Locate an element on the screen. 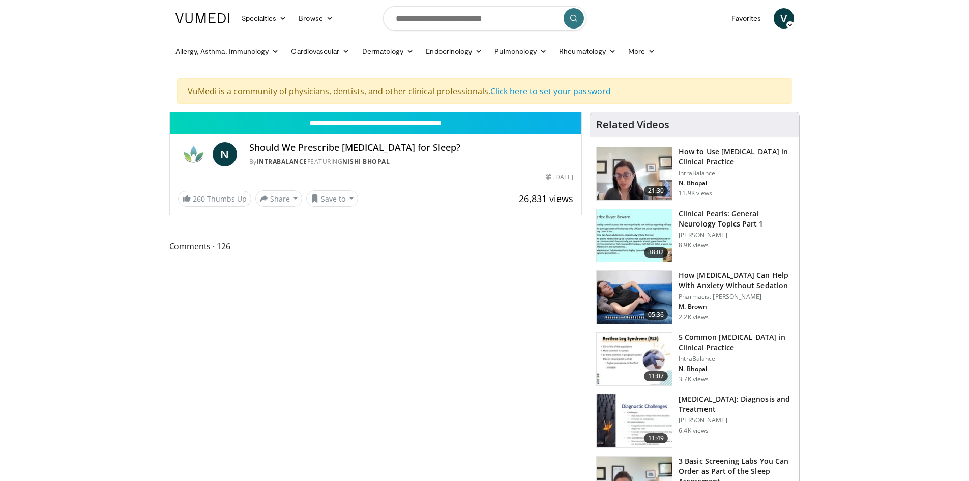  span: V is located at coordinates (784, 18).